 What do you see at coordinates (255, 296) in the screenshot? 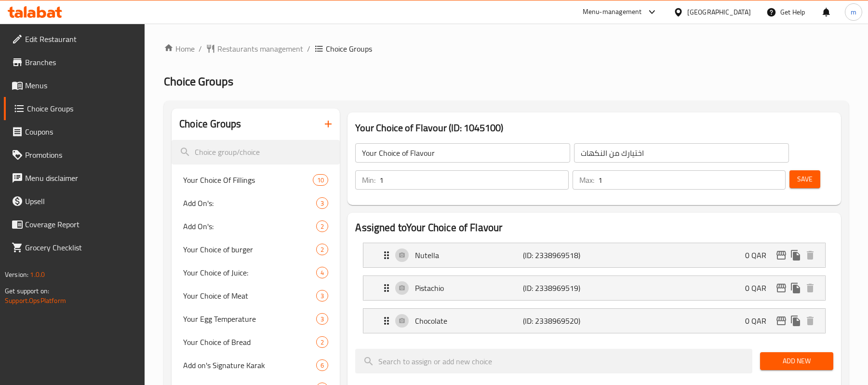
I see `div: Your Choice of Meat3` at bounding box center [255, 296].